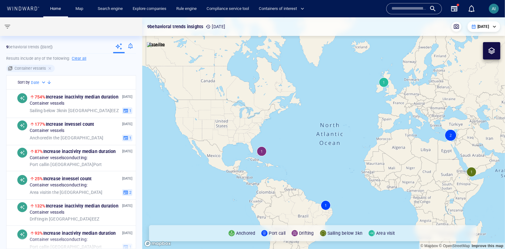  I want to click on div: Notification center, so click(471, 9).